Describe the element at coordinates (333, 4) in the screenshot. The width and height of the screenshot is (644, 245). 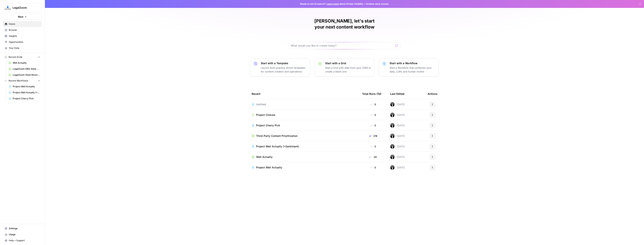
I see `a: Learn more` at that location.